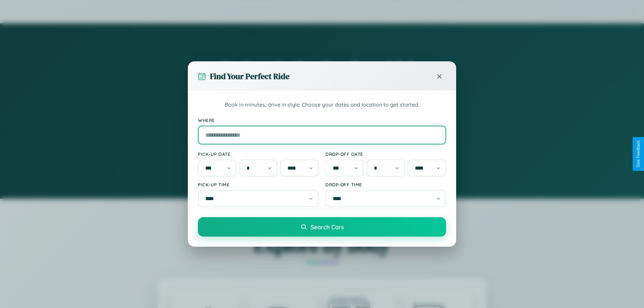 Image resolution: width=644 pixels, height=308 pixels. I want to click on label: Drop-off Time, so click(386, 184).